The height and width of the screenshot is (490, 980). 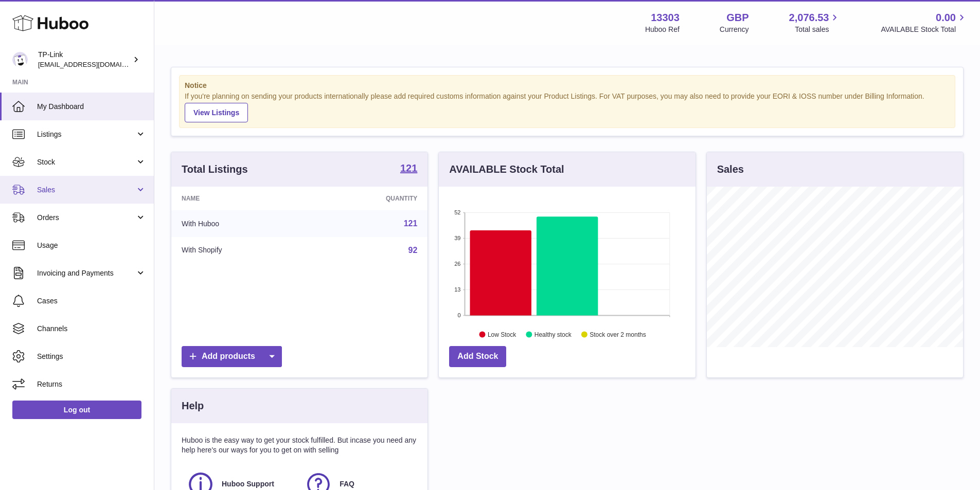 What do you see at coordinates (214, 169) in the screenshot?
I see `h3: Total Listings` at bounding box center [214, 169].